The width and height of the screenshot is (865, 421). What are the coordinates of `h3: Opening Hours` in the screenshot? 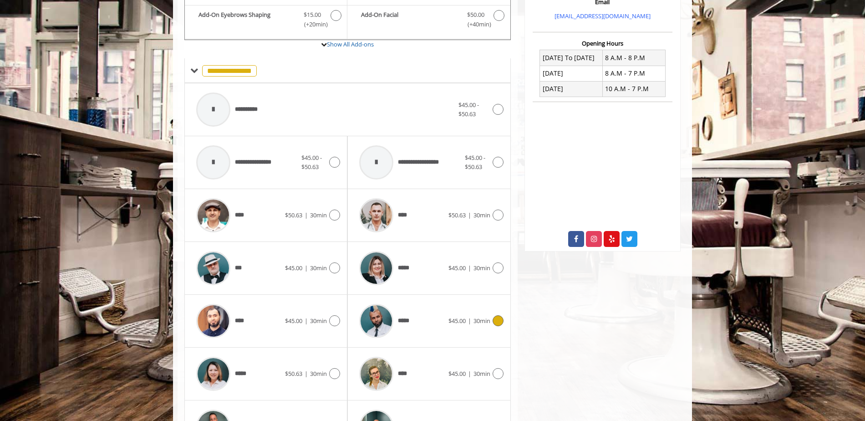 It's located at (602, 43).